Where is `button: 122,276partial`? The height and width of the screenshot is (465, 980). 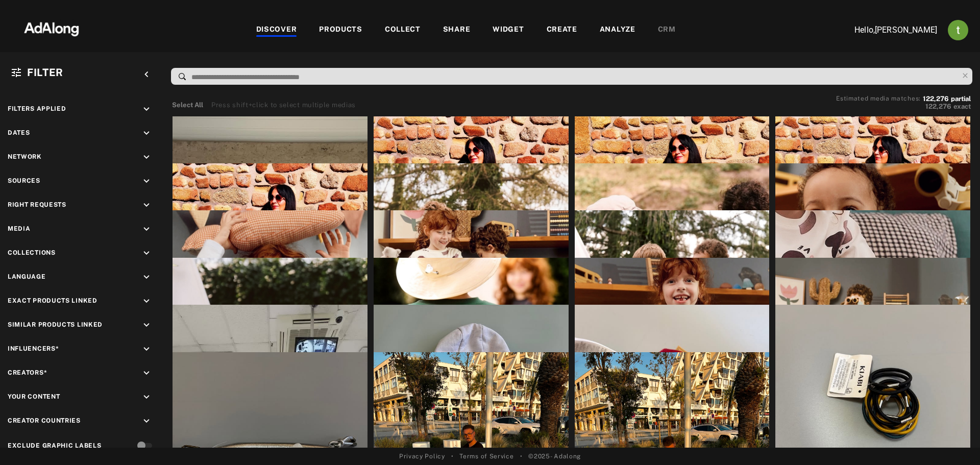 button: 122,276partial is located at coordinates (948, 99).